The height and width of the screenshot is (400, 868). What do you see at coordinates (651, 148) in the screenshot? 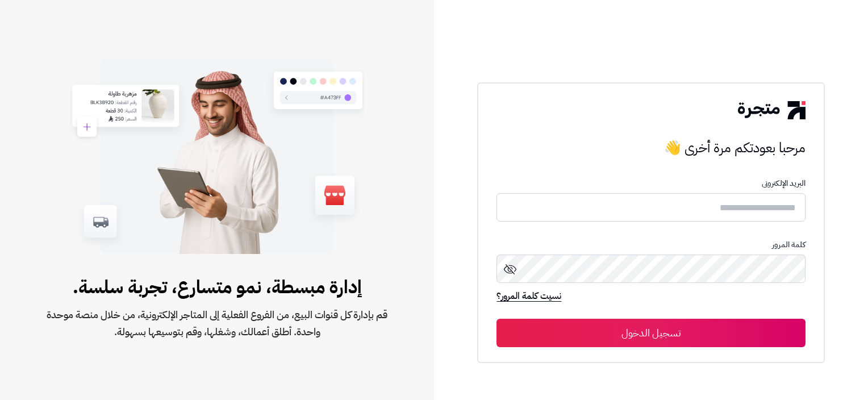
I see `h3: مرحبا بعودتكم مرة أخرى 👋` at bounding box center [651, 148].